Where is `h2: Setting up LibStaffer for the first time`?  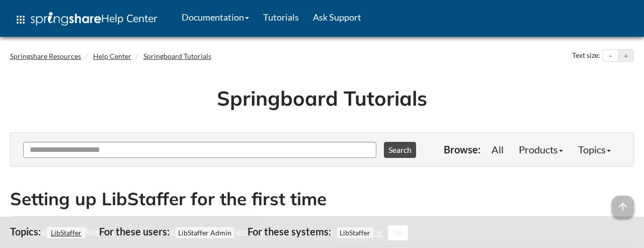 h2: Setting up LibStaffer for the first time is located at coordinates (322, 199).